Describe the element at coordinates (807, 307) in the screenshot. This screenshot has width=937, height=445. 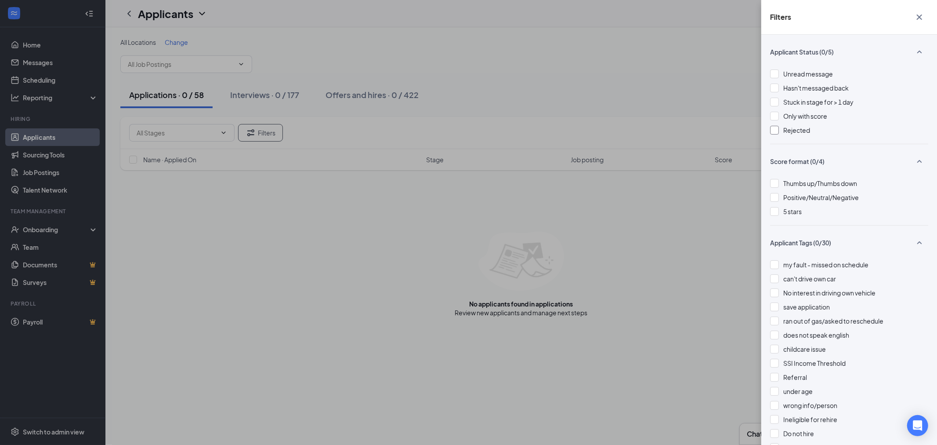
I see `span: save application` at that location.